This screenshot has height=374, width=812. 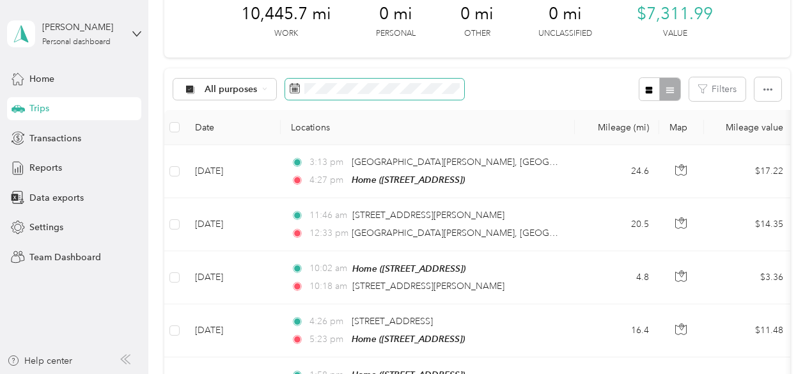 I want to click on span: 4:27 pm, so click(x=327, y=180).